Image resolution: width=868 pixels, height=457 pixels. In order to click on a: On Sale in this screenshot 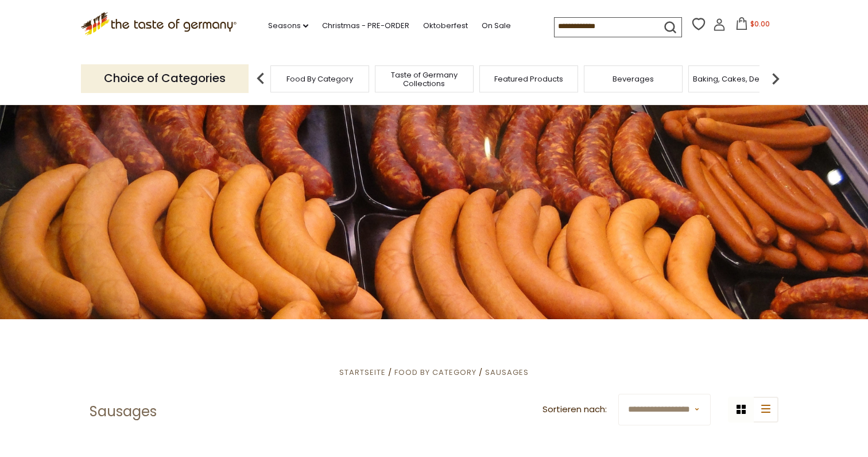, I will do `click(496, 26)`.